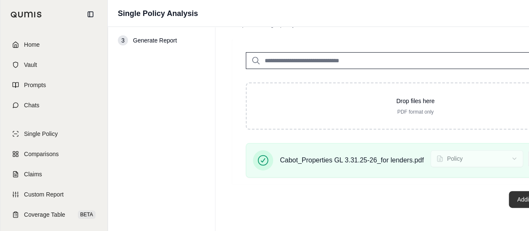 The width and height of the screenshot is (529, 231). I want to click on a: Single Policy, so click(54, 134).